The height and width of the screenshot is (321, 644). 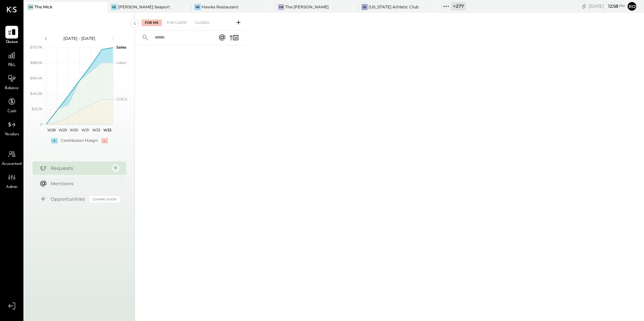 I want to click on span: P&L, so click(x=11, y=65).